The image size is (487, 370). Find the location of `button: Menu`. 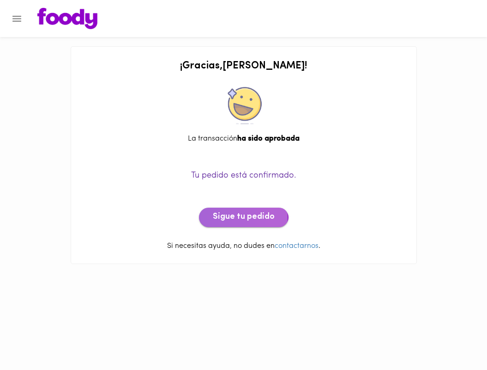

button: Menu is located at coordinates (17, 18).